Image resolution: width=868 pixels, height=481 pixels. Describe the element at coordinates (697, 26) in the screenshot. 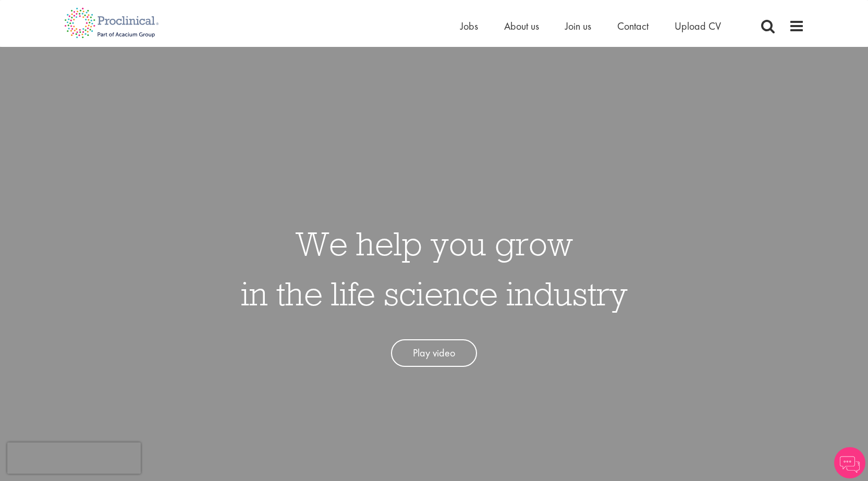

I see `a: Upload CV` at that location.